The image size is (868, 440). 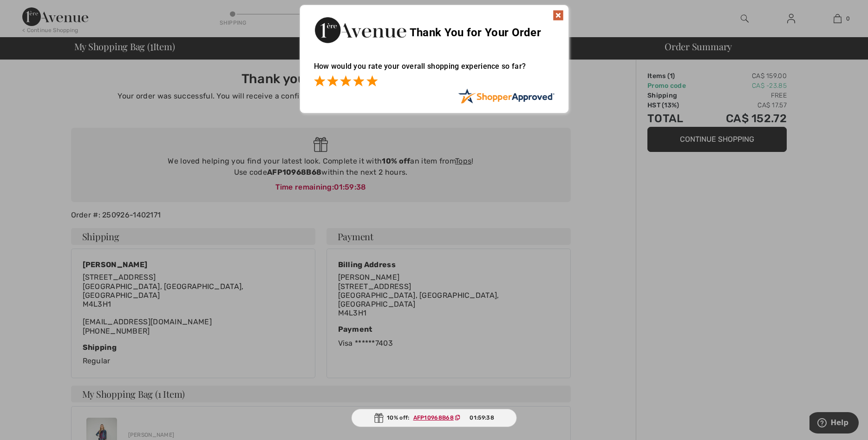 I want to click on ins: AFP10968B68, so click(x=433, y=418).